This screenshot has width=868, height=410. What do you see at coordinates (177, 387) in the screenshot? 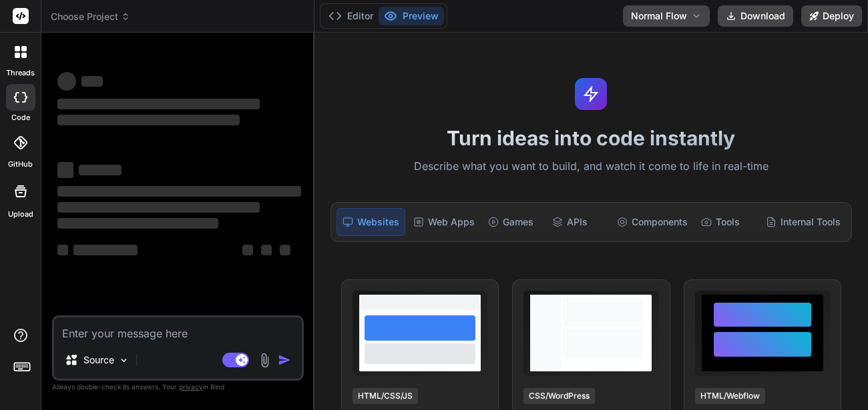
I see `p: Always double-check its answers. Your in Bind` at bounding box center [177, 387].